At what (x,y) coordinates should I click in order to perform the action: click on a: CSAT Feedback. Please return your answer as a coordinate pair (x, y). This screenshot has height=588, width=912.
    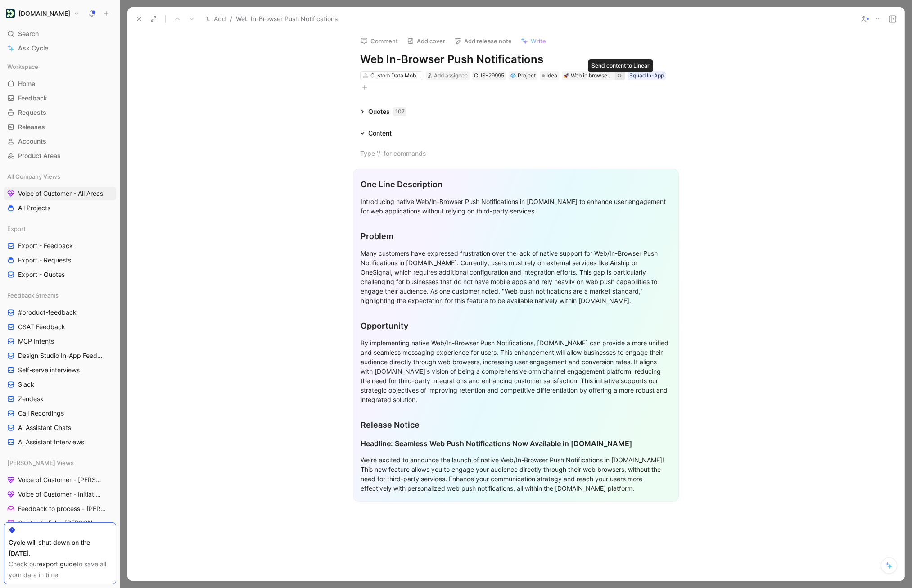
    Looking at the image, I should click on (60, 327).